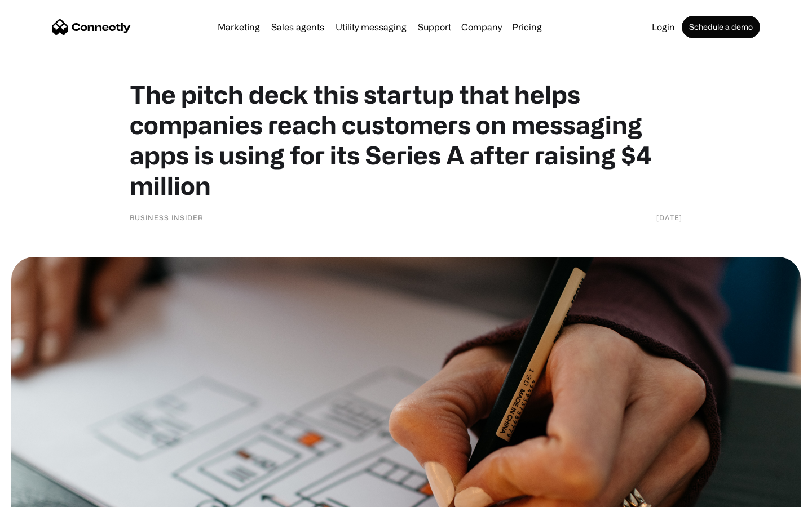 The width and height of the screenshot is (812, 507). What do you see at coordinates (526, 27) in the screenshot?
I see `a: Pricing` at bounding box center [526, 27].